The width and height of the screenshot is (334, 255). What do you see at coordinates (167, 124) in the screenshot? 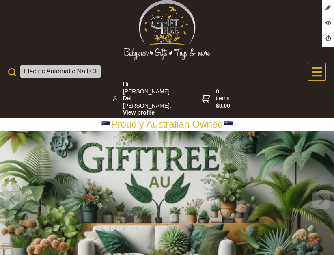
I see `a: Proudly Australian Owned` at bounding box center [167, 124].